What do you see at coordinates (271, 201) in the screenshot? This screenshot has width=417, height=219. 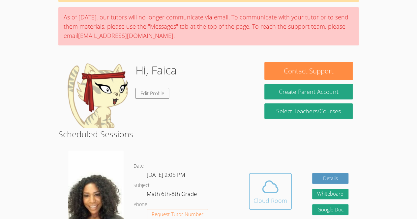 I see `div: Cloud Room` at bounding box center [271, 201].